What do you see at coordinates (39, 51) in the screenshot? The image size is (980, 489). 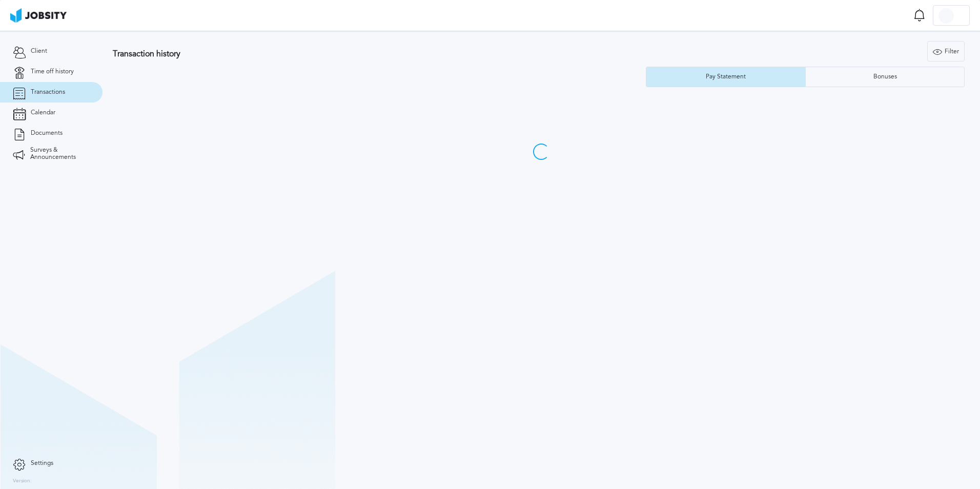 I see `span: Client` at bounding box center [39, 51].